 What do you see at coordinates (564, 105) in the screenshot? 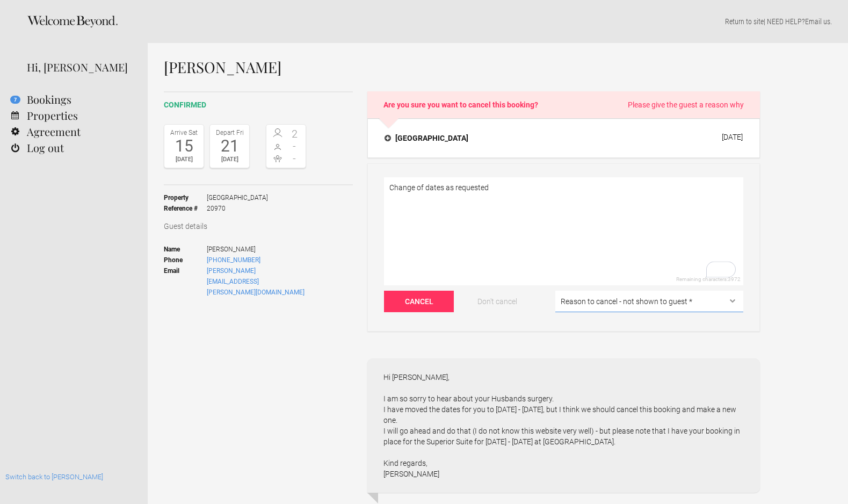
I see `h2: Are you sure you want to cancel this booking?` at bounding box center [564, 105].